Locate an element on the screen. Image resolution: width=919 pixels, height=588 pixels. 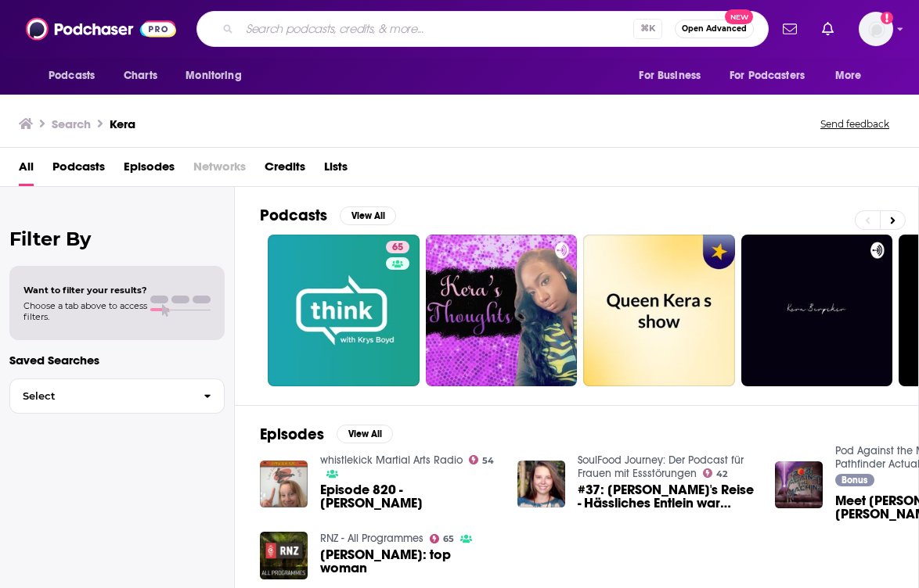
a: Episodes is located at coordinates (149, 170).